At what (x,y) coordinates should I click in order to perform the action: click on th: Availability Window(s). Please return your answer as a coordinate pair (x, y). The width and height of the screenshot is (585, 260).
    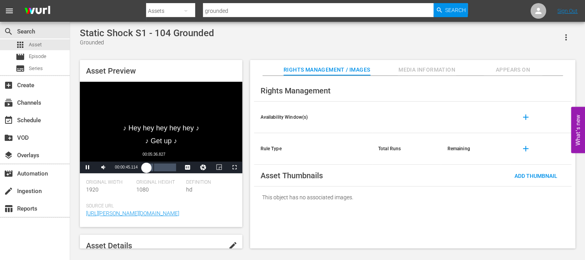
    Looking at the image, I should click on (313, 117).